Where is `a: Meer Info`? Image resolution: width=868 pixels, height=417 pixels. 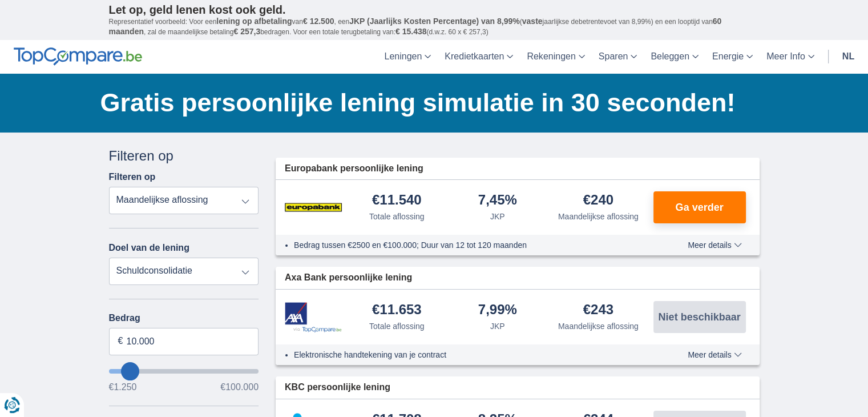 a: Meer Info is located at coordinates (790, 57).